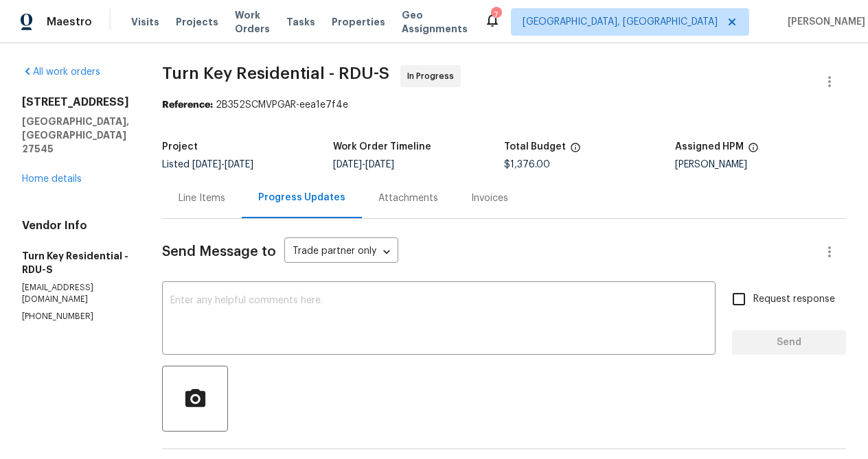 This screenshot has height=459, width=868. Describe the element at coordinates (76, 263) in the screenshot. I see `h5: Turn Key Residential - RDU-S` at that location.